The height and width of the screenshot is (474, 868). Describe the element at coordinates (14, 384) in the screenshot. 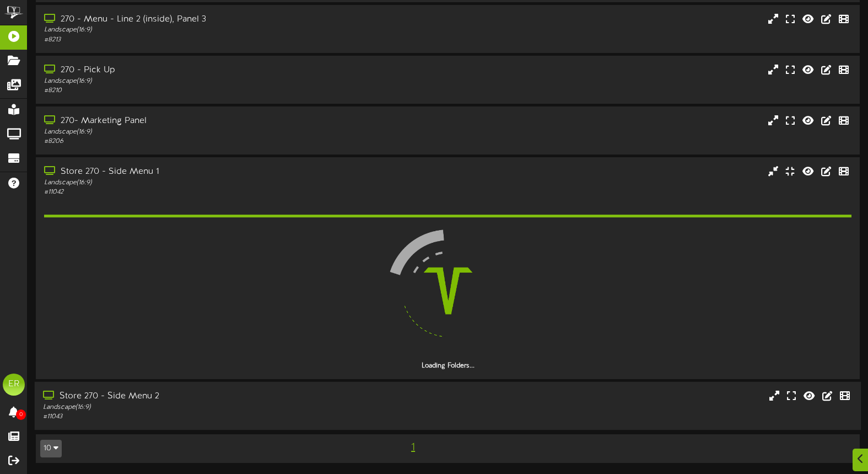

I see `div: ER` at that location.